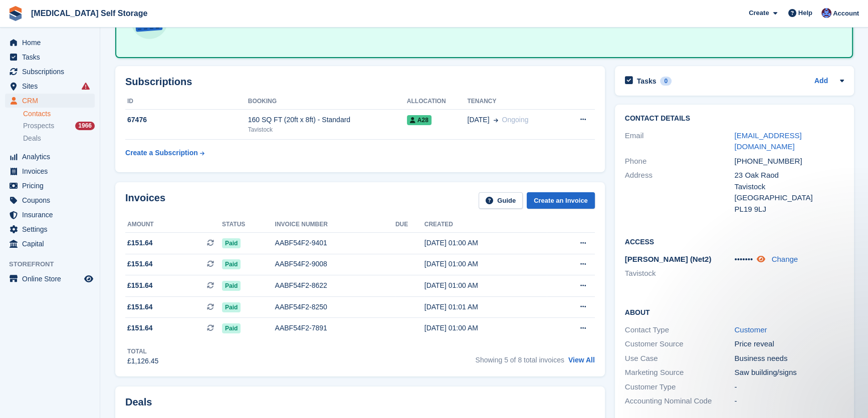 Image resolution: width=868 pixels, height=418 pixels. What do you see at coordinates (52, 279) in the screenshot?
I see `span: Online Store` at bounding box center [52, 279].